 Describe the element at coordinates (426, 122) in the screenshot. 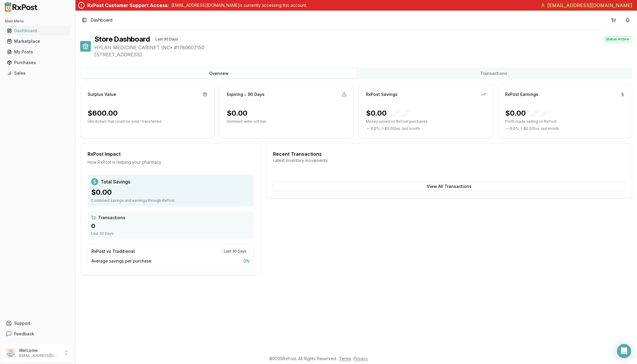

I see `p: Money saved on RxPost purchases` at that location.